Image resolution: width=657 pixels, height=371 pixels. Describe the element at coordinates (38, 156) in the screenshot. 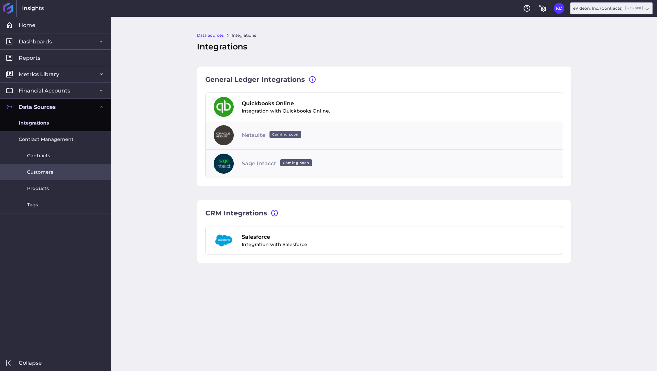

I see `span: Contracts` at that location.